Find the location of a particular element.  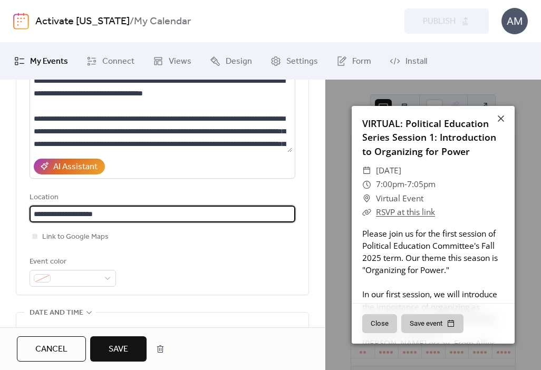

button: Close is located at coordinates (380, 324).